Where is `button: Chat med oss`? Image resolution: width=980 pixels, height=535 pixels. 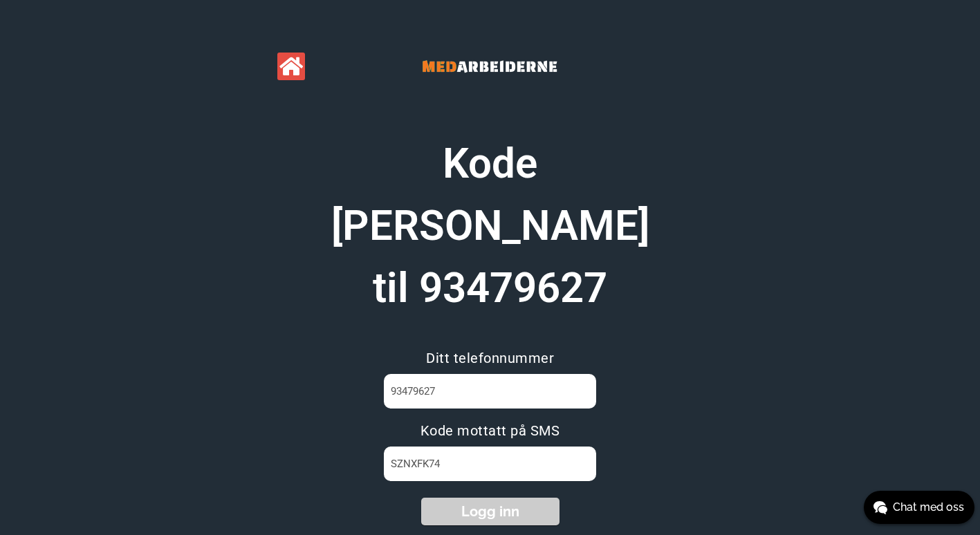 button: Chat med oss is located at coordinates (919, 508).